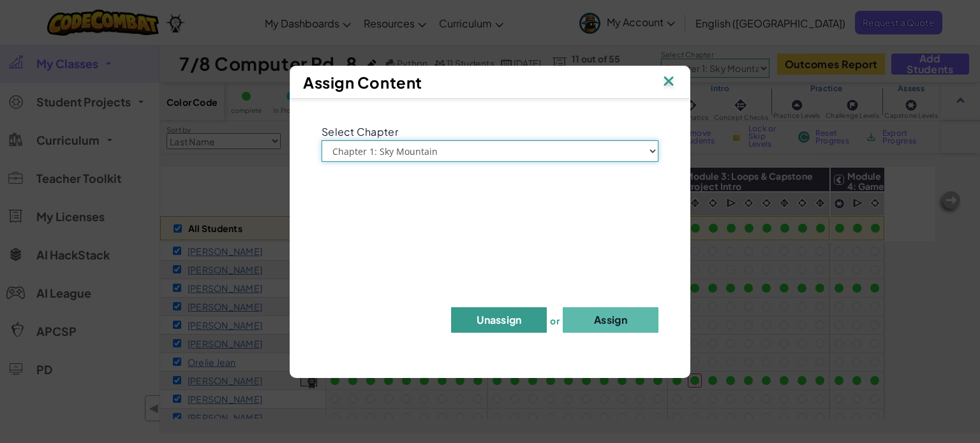 The image size is (980, 443). I want to click on span: or, so click(555, 321).